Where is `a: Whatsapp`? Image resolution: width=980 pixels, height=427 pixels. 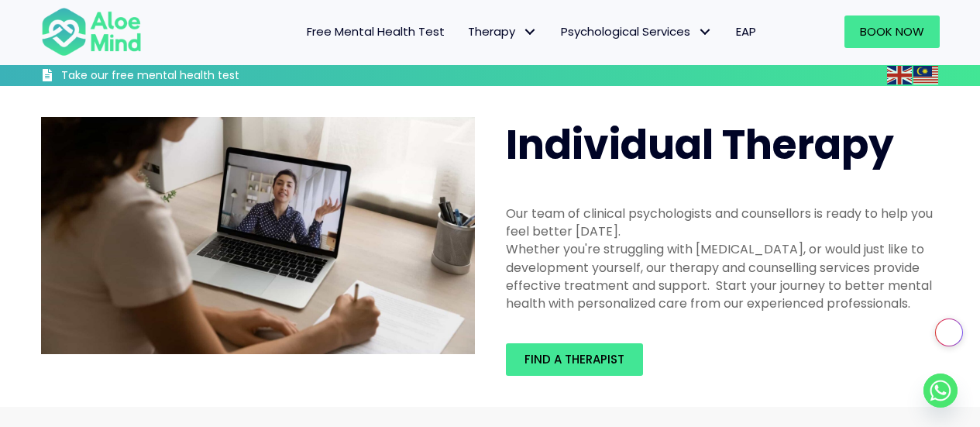 a: Whatsapp is located at coordinates (941, 391).